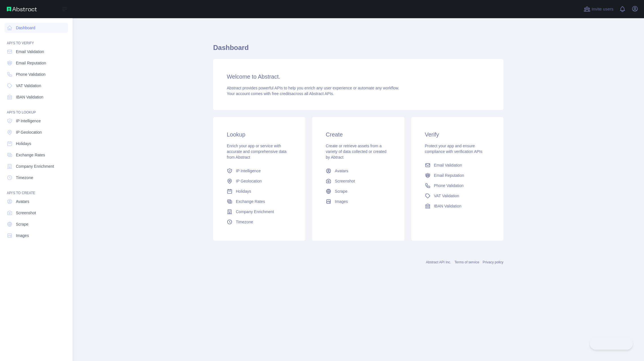  What do you see at coordinates (457, 134) in the screenshot?
I see `h3: Verify` at bounding box center [457, 134].